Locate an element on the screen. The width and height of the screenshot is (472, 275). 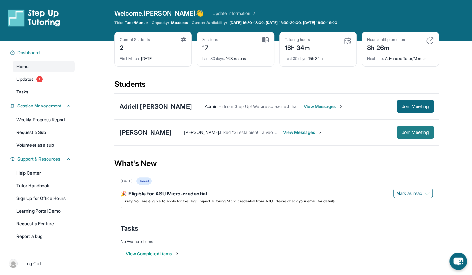
a: Updates1 is located at coordinates (44, 79).